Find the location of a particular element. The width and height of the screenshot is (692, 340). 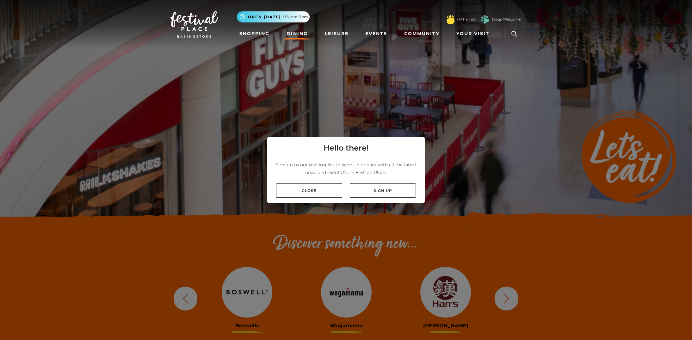

a: Shopping is located at coordinates (254, 34).